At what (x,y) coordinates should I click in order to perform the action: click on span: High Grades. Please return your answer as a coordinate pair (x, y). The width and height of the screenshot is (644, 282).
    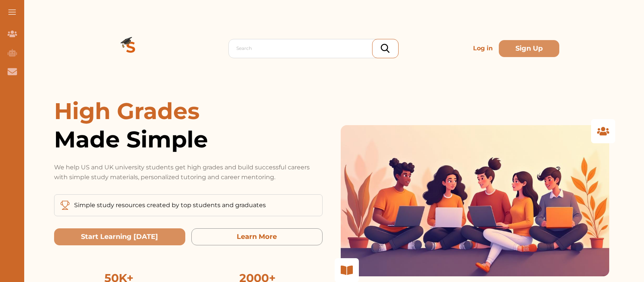
    Looking at the image, I should click on (127, 111).